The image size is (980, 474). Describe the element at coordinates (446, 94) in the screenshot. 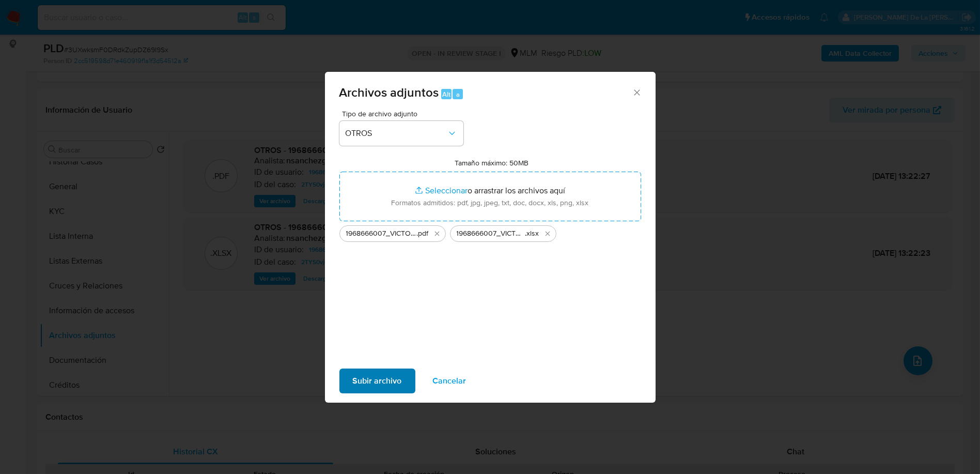

I see `span: Alt` at that location.